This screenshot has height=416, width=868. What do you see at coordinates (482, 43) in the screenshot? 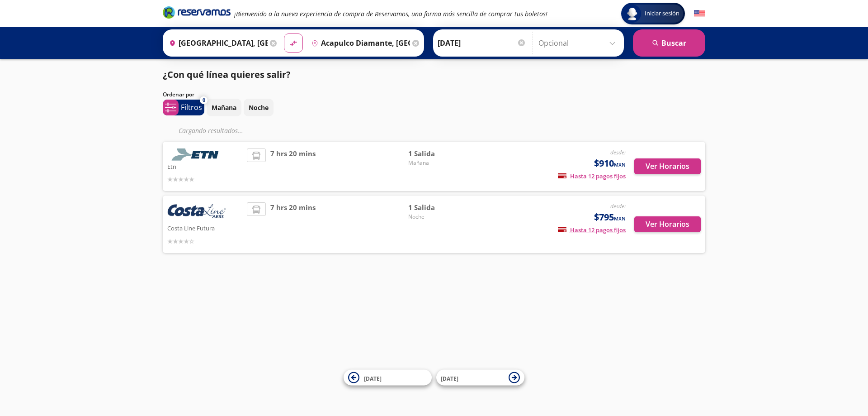
I see `input: Elegir Fecha` at bounding box center [482, 43].